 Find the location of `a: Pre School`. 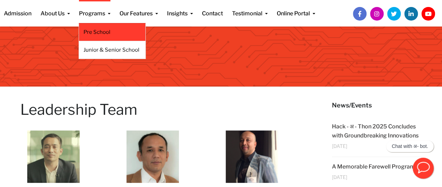

a: Pre School is located at coordinates (112, 32).